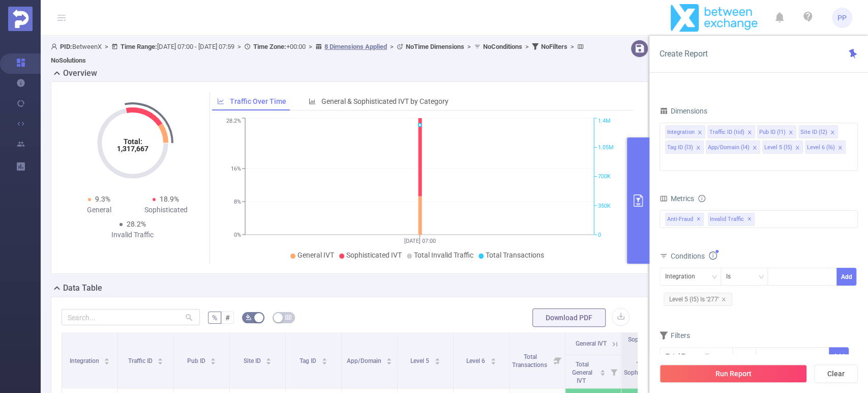  Describe the element at coordinates (675, 335) in the screenshot. I see `span: Filters` at that location.